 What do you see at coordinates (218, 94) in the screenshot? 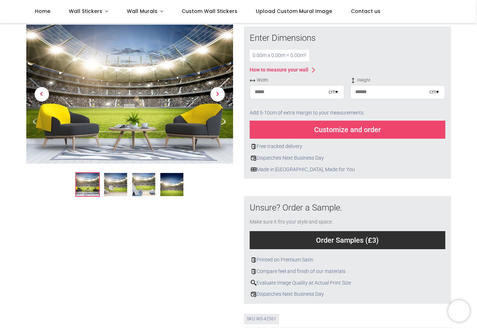
I see `a: Next` at bounding box center [218, 94].